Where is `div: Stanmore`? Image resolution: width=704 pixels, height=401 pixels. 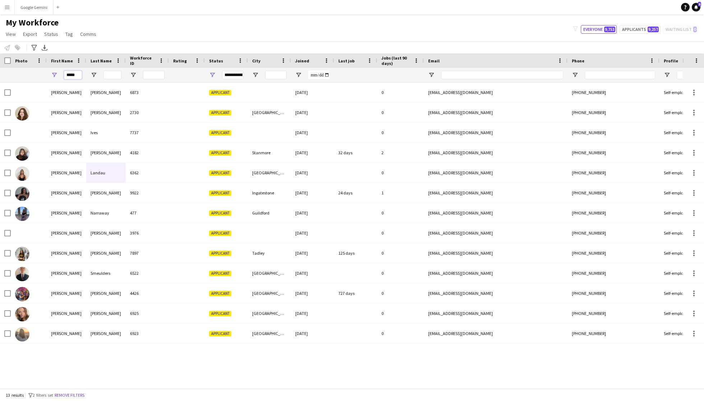 div: Stanmore is located at coordinates (269, 153).